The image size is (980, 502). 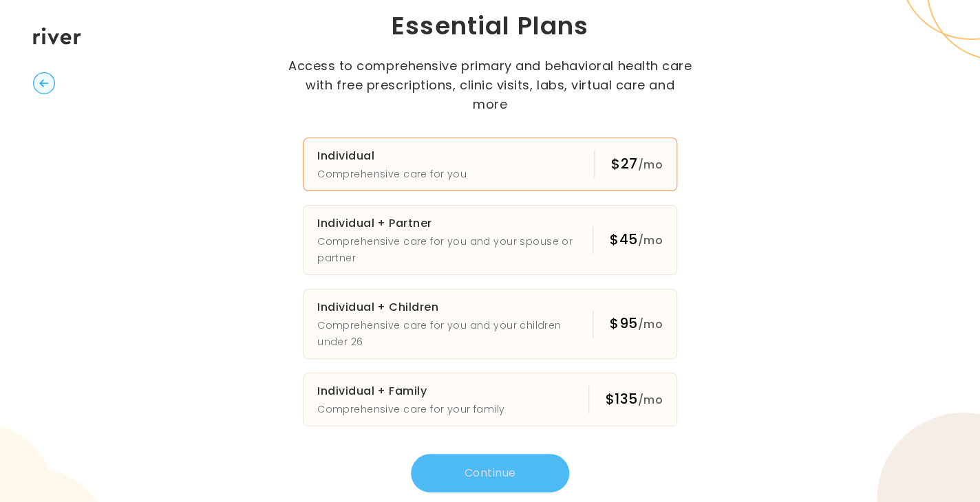 I want to click on h3: Individual, so click(x=391, y=156).